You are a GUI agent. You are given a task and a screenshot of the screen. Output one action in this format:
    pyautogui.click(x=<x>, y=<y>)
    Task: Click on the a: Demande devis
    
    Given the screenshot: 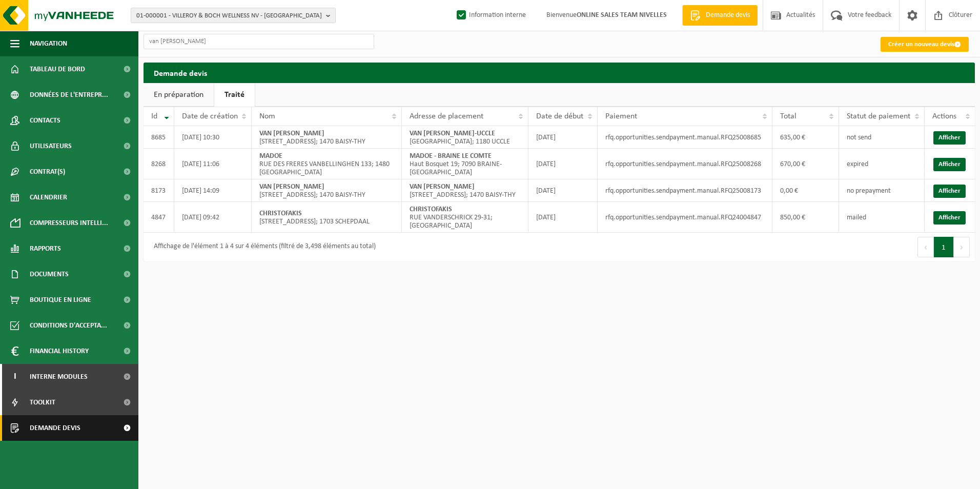 What is the action you would take?
    pyautogui.click(x=720, y=15)
    